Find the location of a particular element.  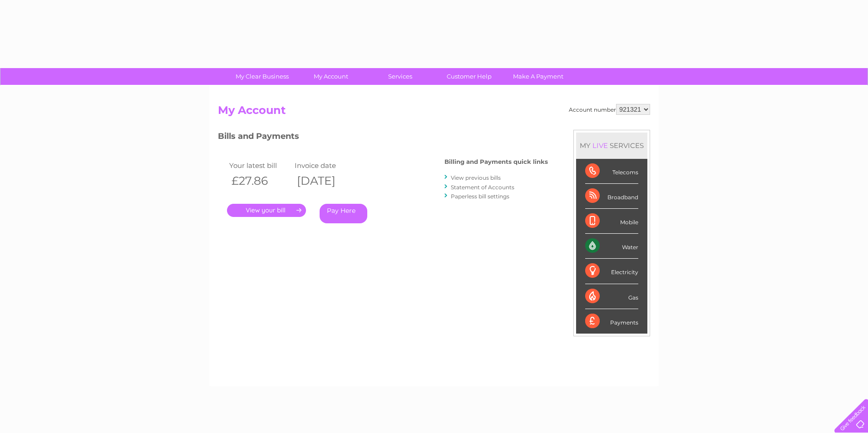

a: Services is located at coordinates (400, 77).